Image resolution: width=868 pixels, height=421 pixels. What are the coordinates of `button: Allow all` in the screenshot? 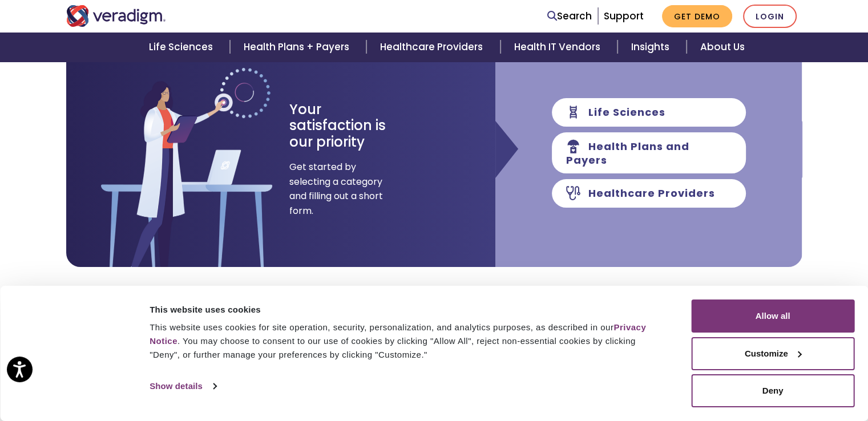 It's located at (773, 316).